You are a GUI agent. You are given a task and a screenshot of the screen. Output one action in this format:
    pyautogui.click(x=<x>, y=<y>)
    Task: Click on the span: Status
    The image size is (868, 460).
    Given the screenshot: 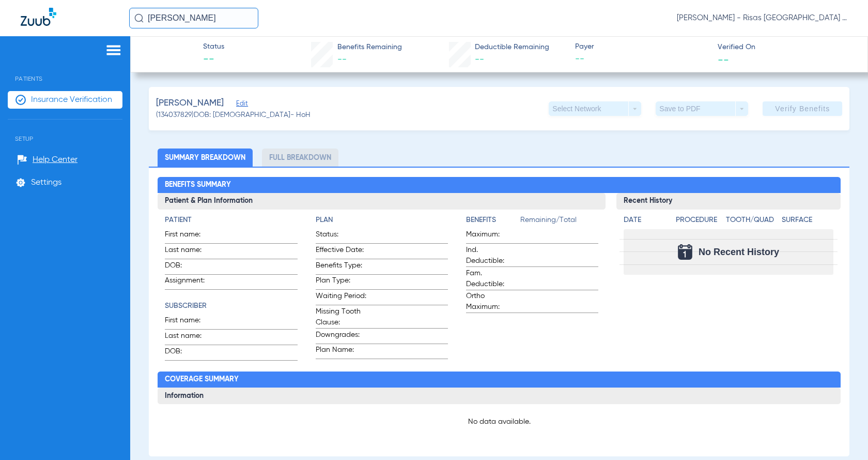 What is the action you would take?
    pyautogui.click(x=214, y=47)
    